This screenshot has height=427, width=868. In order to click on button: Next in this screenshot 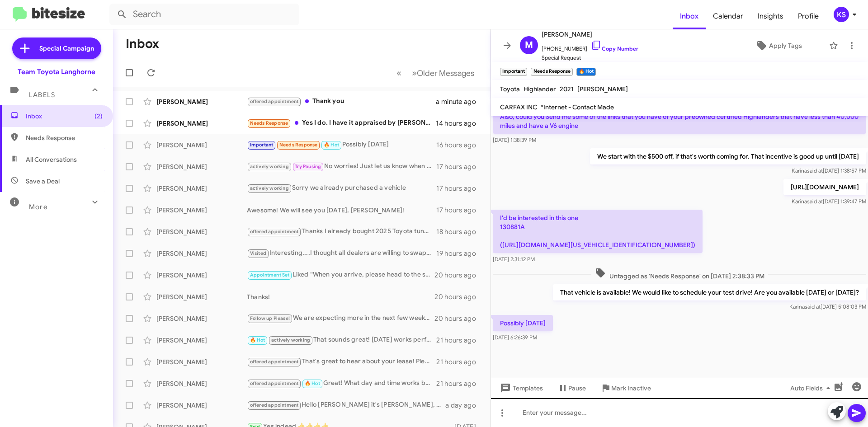, I will do `click(443, 73)`.